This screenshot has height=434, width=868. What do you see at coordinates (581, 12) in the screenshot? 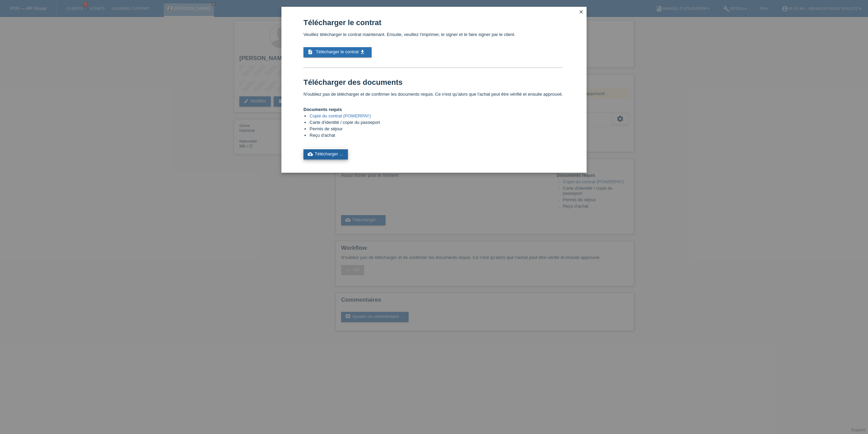
I see `a: close` at bounding box center [581, 12].